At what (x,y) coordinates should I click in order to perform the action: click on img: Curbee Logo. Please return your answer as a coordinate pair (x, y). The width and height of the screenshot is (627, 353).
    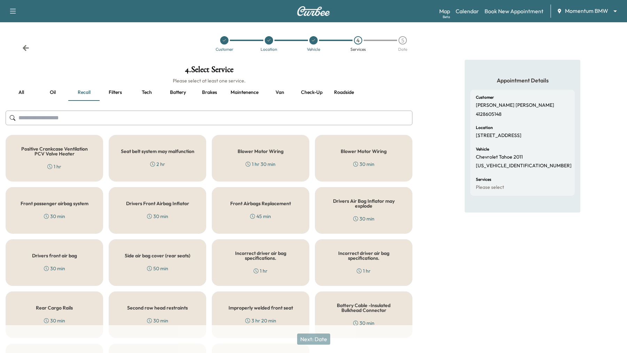
    Looking at the image, I should click on (313, 11).